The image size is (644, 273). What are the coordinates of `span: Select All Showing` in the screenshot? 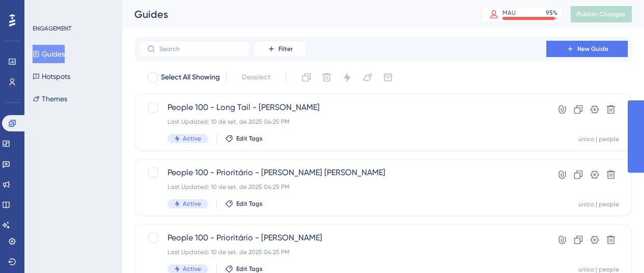 It's located at (190, 78).